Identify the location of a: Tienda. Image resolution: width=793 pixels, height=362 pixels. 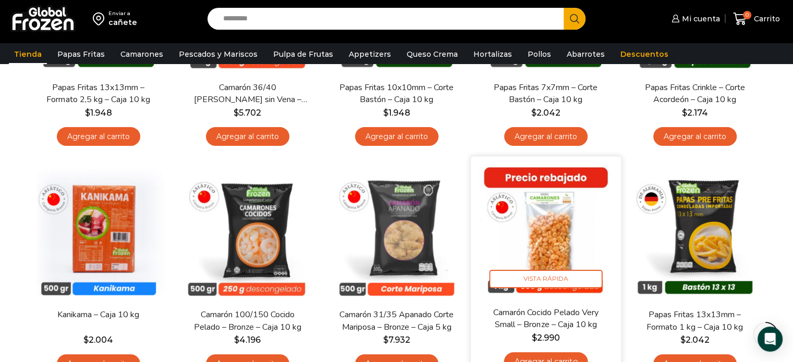
(28, 54).